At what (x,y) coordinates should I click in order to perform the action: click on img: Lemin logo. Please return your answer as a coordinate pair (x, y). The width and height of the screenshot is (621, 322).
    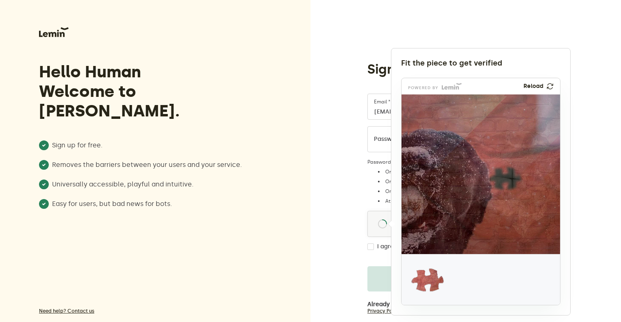
    Looking at the image, I should click on (452, 86).